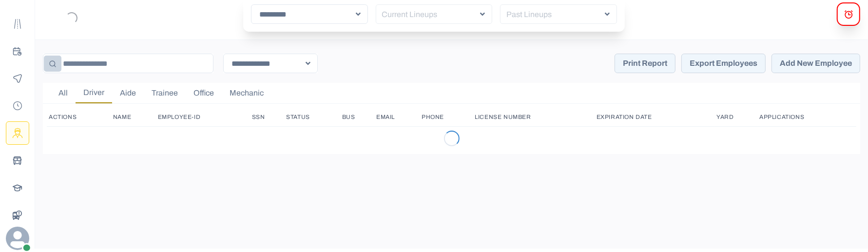 The image size is (868, 252). I want to click on button: Buses, so click(18, 161).